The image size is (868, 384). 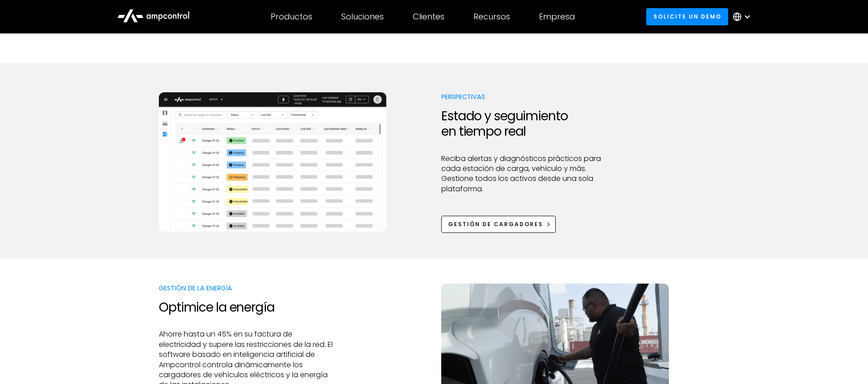 I want to click on h2: Estado y seguimiento en tiempo real, so click(x=528, y=124).